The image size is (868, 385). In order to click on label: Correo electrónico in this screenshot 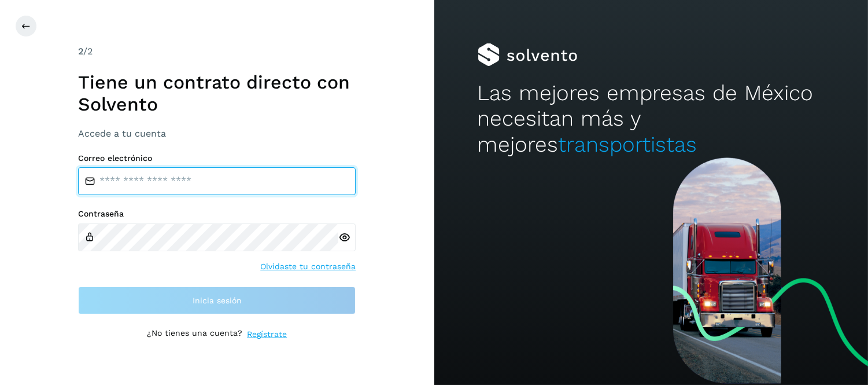, I will do `click(217, 158)`.